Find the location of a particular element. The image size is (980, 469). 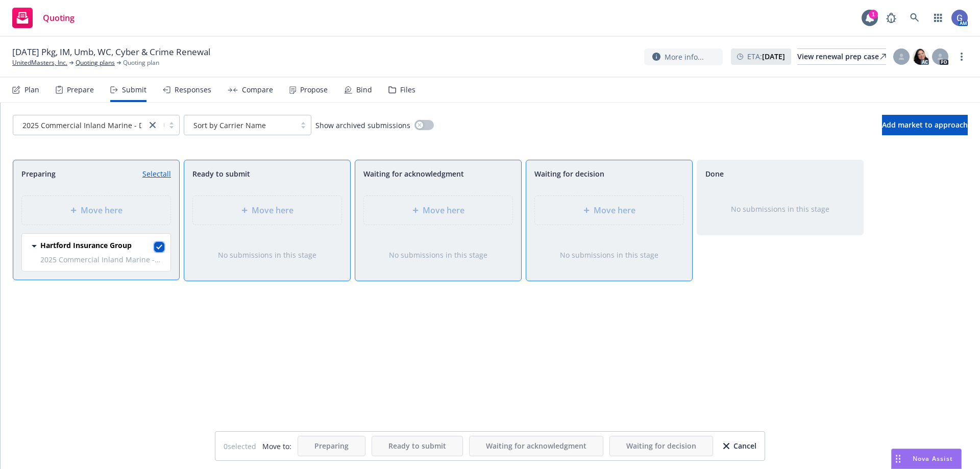

button: Waiting for decision is located at coordinates (661, 446).